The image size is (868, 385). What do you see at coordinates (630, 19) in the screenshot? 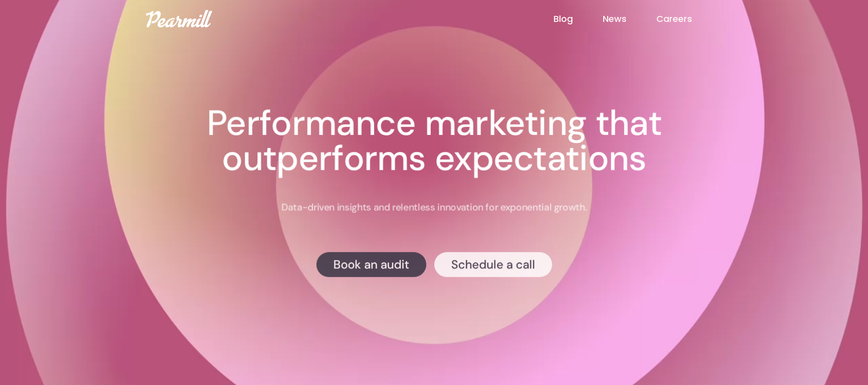
I see `a: News` at bounding box center [630, 19].